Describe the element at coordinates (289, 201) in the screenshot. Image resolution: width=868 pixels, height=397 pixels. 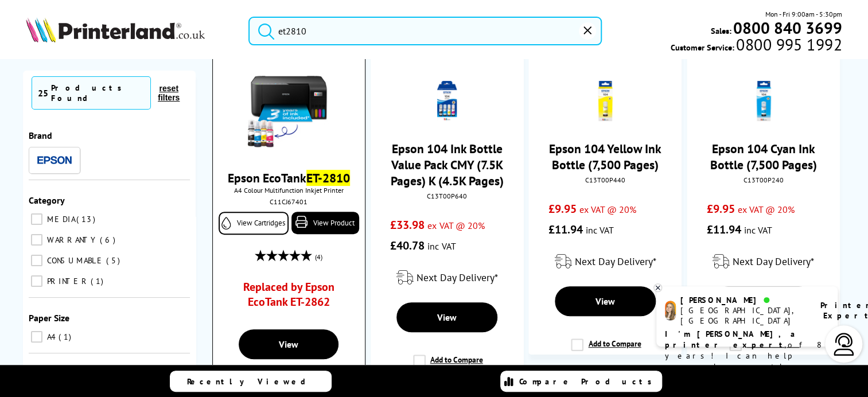
I see `div: C11CJ67401` at that location.